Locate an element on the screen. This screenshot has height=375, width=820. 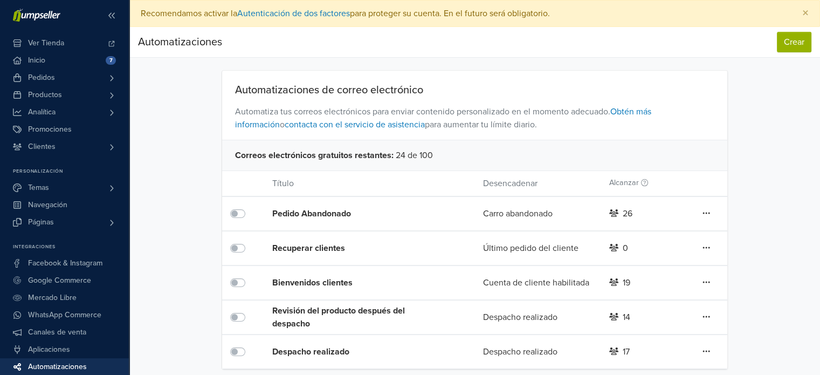
span: Inicio is located at coordinates (37, 60).